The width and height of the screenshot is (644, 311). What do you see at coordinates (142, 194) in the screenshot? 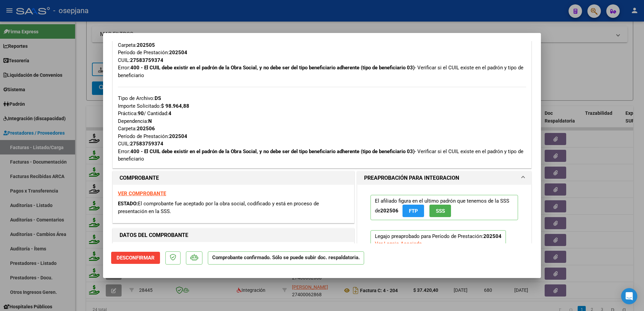
I see `a: VER COMPROBANTE` at bounding box center [142, 194].